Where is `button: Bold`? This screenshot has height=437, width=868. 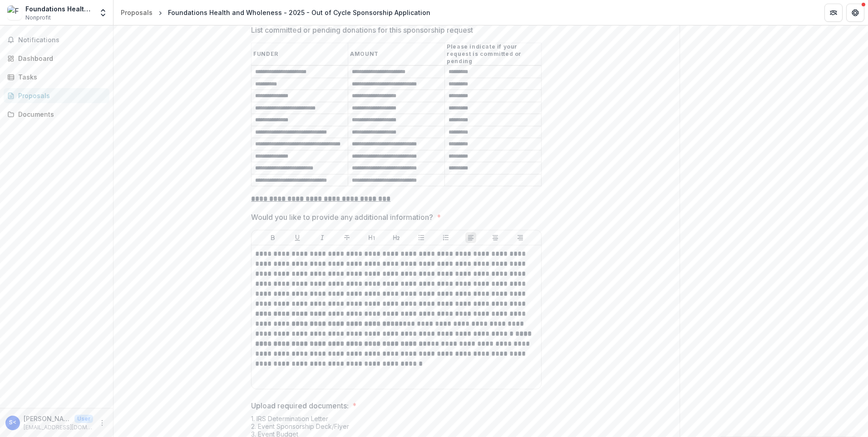 button: Bold is located at coordinates (273, 237).